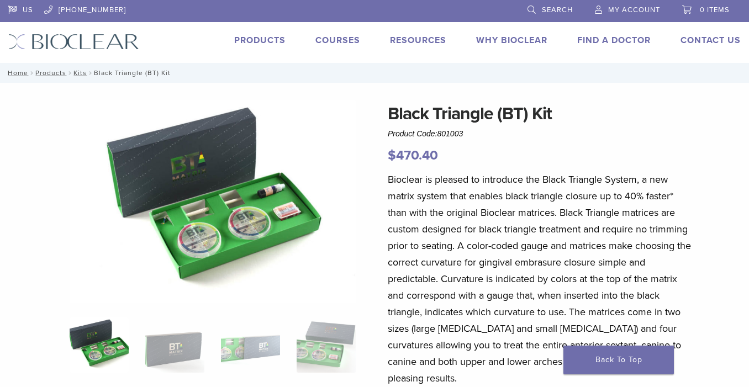  I want to click on img: Intro-Black-Triangle-Kit-6-Copy-e1548792917662-324x324.jpg, so click(99, 345).